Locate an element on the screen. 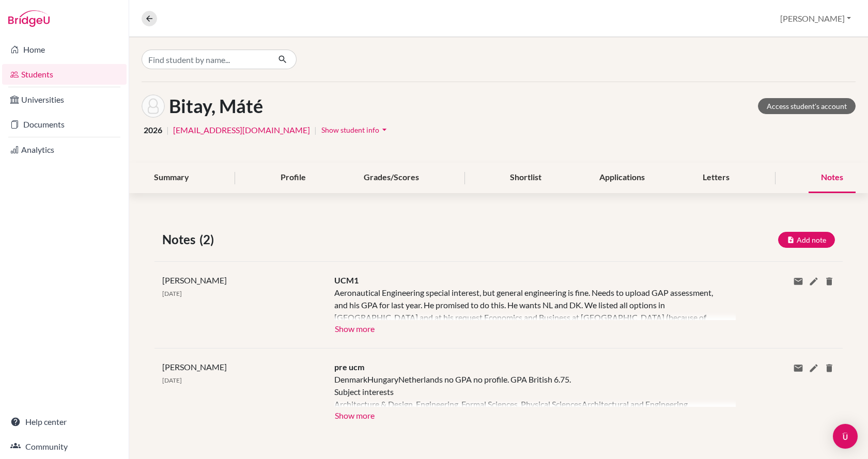 The height and width of the screenshot is (459, 868). div: Open Intercom Messenger is located at coordinates (845, 437).